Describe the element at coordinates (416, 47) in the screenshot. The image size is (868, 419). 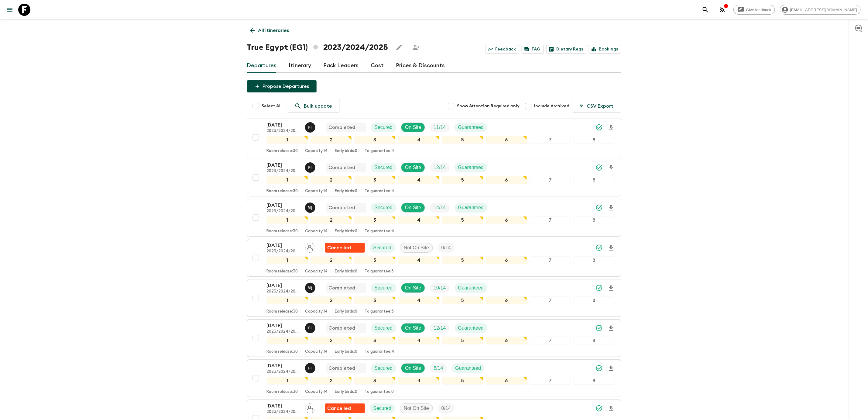
I see `span: Share this itinerary` at that location.